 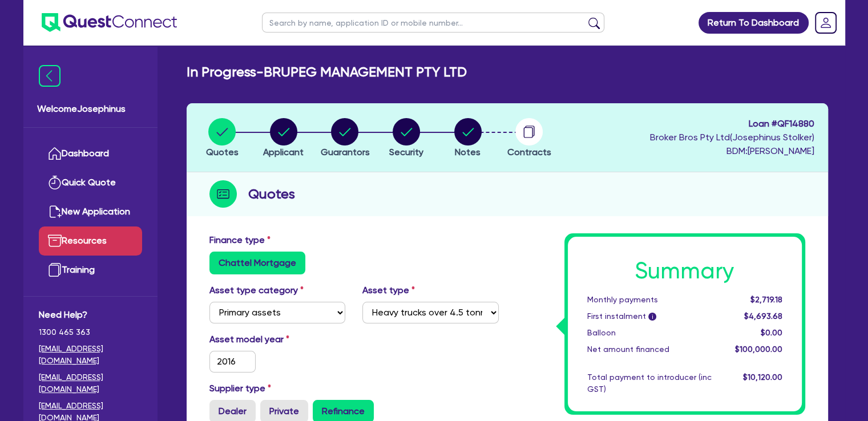 What do you see at coordinates (406, 139) in the screenshot?
I see `button: Security` at bounding box center [406, 139].